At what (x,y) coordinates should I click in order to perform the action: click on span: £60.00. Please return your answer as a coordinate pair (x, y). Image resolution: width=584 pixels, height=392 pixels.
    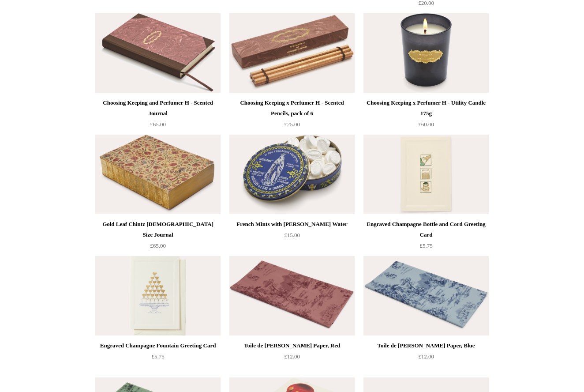
    Looking at the image, I should click on (426, 124).